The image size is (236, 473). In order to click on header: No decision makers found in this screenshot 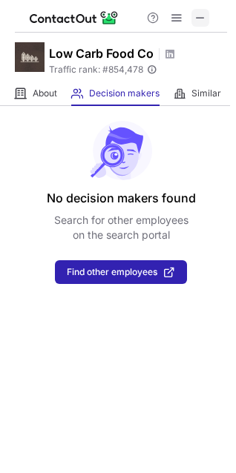, I will do `click(121, 198)`.